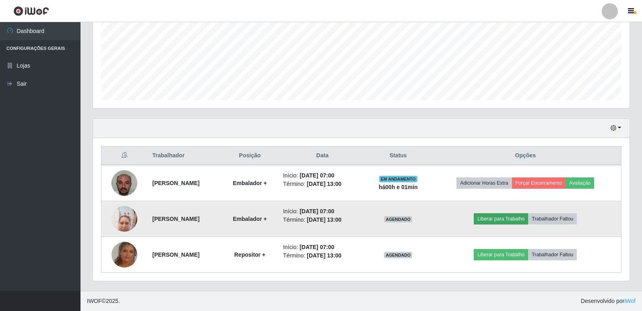 The height and width of the screenshot is (311, 642). What do you see at coordinates (580, 183) in the screenshot?
I see `button: Avaliação` at bounding box center [580, 183].